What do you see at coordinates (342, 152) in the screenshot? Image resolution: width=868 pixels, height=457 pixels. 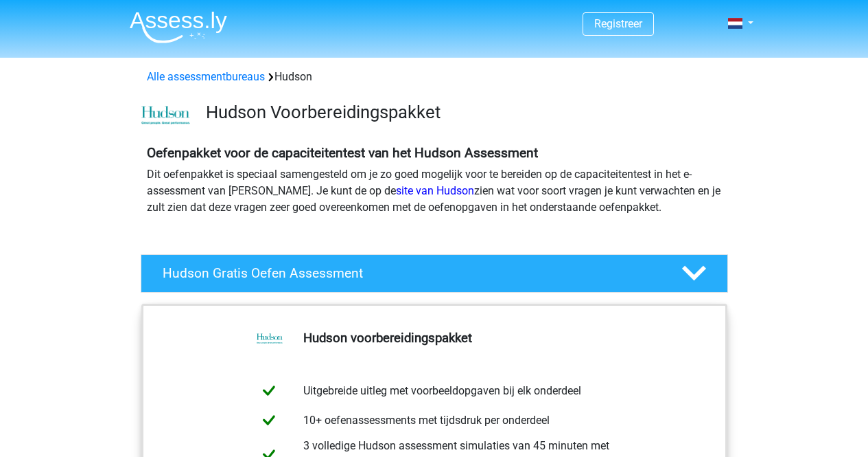 I see `b: Oefenpakket voor de capaciteitentest van het Hudson Assessment` at bounding box center [342, 152].